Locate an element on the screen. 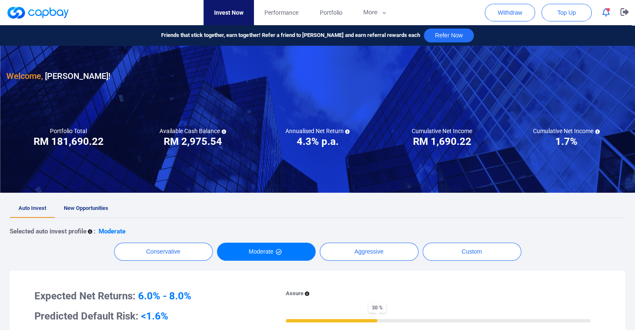 The height and width of the screenshot is (330, 635). span: 6.0% - 8.0% is located at coordinates (164, 296).